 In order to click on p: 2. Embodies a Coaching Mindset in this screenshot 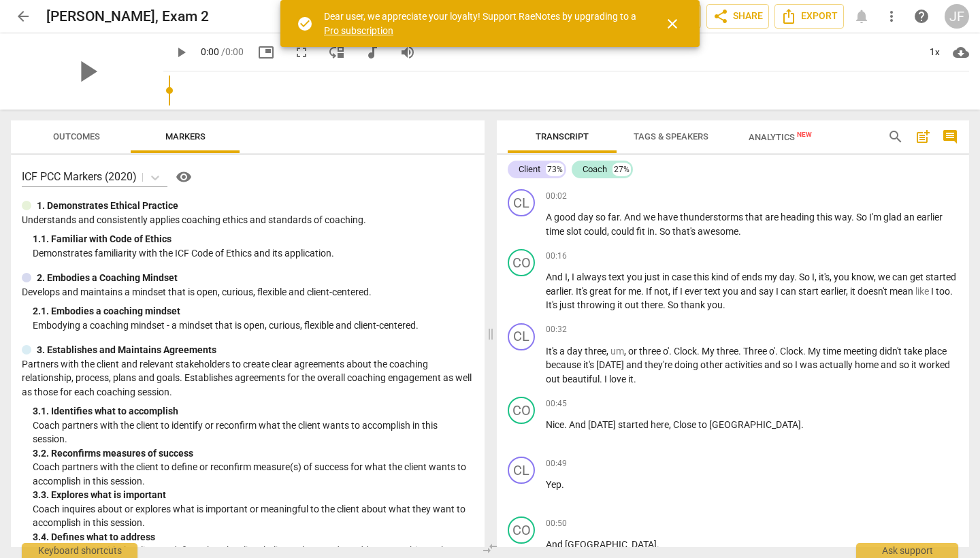, I will do `click(107, 277)`.